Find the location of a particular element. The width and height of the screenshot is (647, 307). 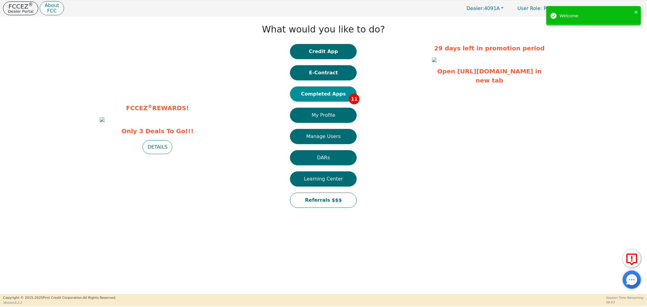

span: User Role : is located at coordinates (530, 8).